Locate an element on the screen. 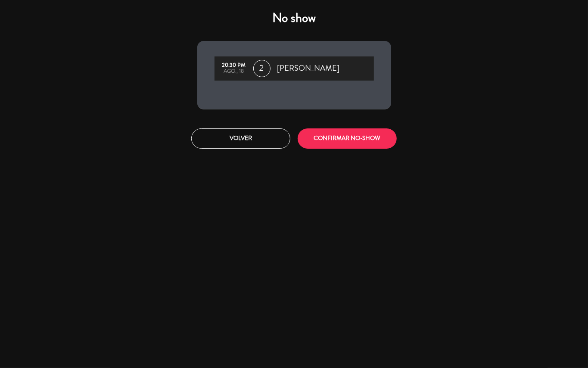 This screenshot has width=588, height=368. h4: No show is located at coordinates (294, 18).